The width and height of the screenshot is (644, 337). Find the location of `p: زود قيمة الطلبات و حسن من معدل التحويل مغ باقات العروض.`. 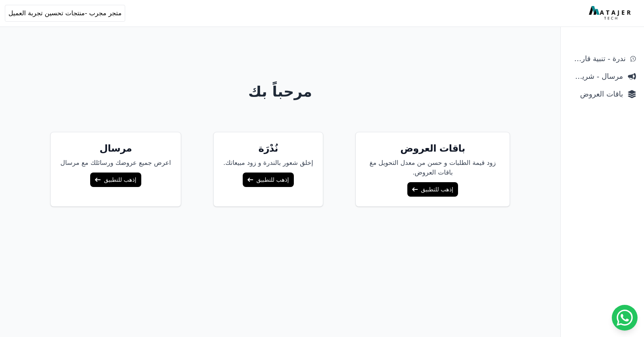

p: زود قيمة الطلبات و حسن من معدل التحويل مغ باقات العروض. is located at coordinates (433, 168).